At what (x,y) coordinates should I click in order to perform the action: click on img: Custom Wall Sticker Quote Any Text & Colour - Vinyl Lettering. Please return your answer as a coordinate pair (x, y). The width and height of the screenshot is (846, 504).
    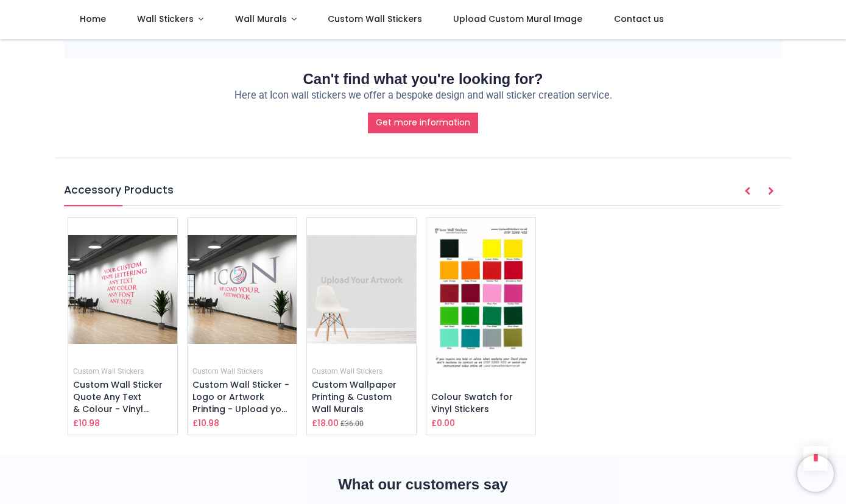
    Looking at the image, I should click on (123, 289).